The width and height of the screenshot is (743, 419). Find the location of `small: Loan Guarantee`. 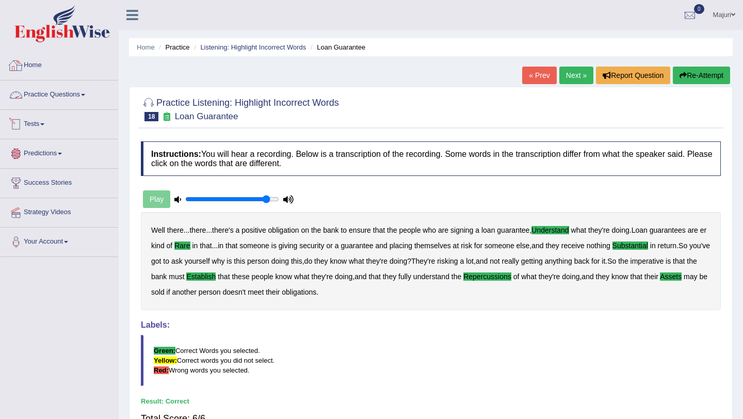

small: Loan Guarantee is located at coordinates (207, 116).